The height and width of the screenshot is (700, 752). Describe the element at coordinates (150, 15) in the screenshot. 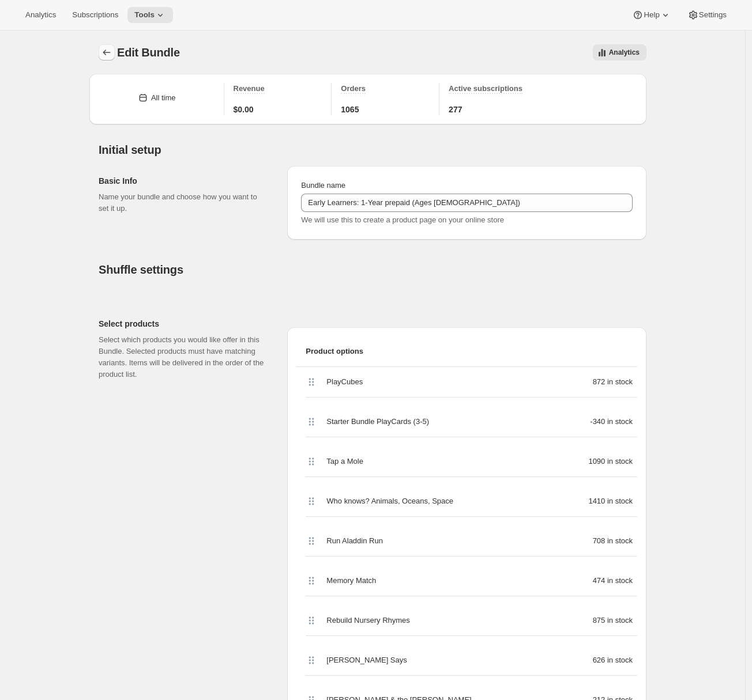

I see `button: Tools` at that location.